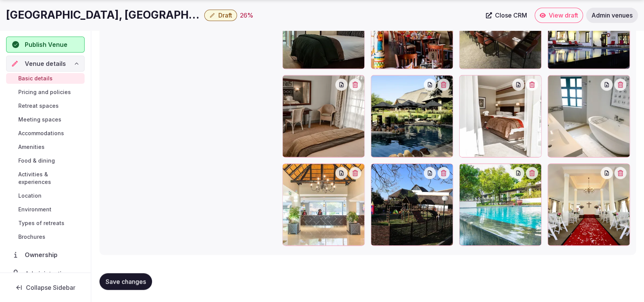 The width and height of the screenshot is (644, 302). I want to click on span: Venue details, so click(45, 64).